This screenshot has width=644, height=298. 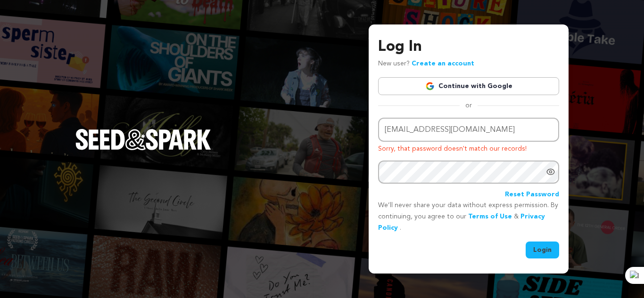 I want to click on a: Reset Password, so click(x=532, y=195).